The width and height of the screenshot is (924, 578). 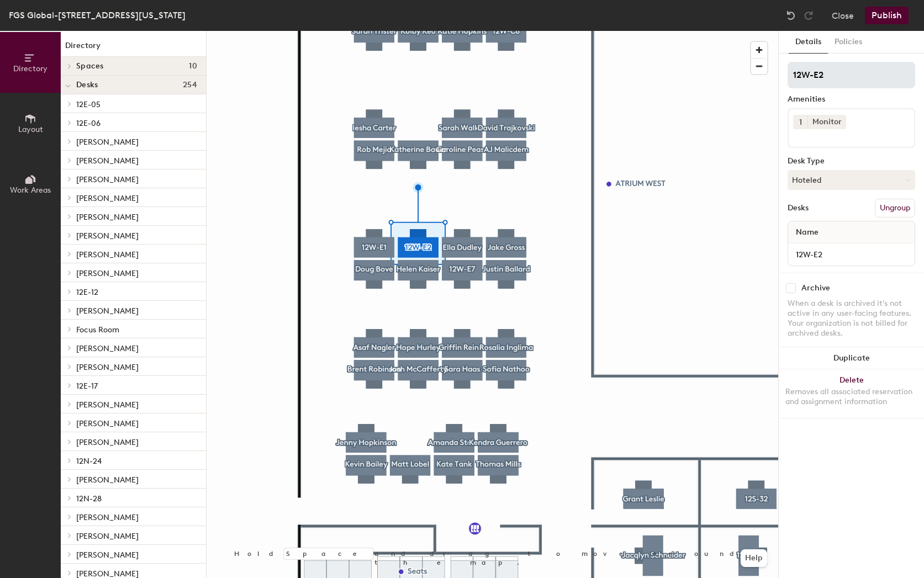 I want to click on span: Name, so click(x=807, y=232).